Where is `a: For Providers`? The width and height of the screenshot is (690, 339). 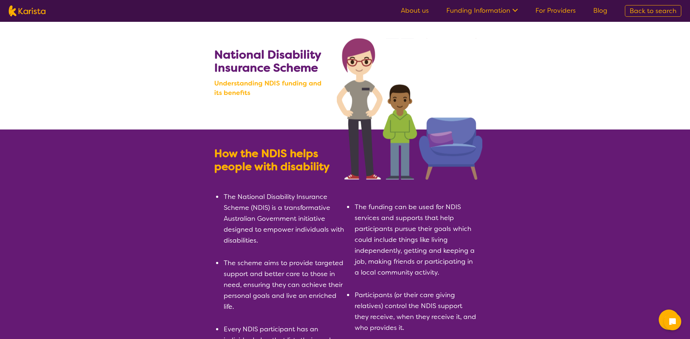
a: For Providers is located at coordinates (555, 11).